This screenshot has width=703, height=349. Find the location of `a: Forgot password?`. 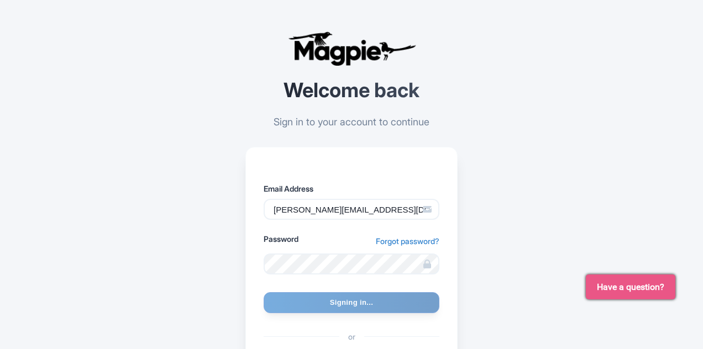

a: Forgot password? is located at coordinates (407, 241).